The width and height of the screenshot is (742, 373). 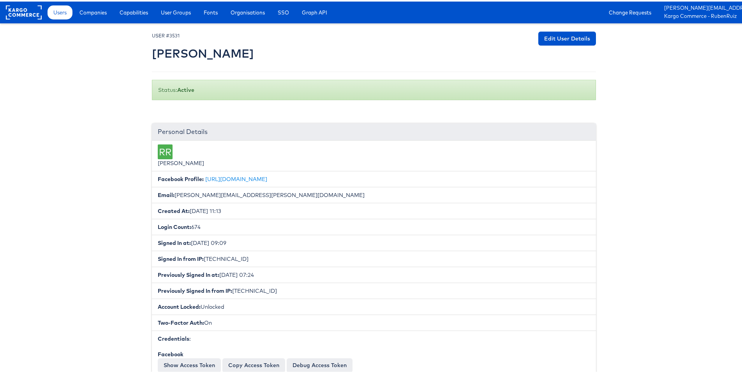 I want to click on a: Graph API, so click(x=314, y=11).